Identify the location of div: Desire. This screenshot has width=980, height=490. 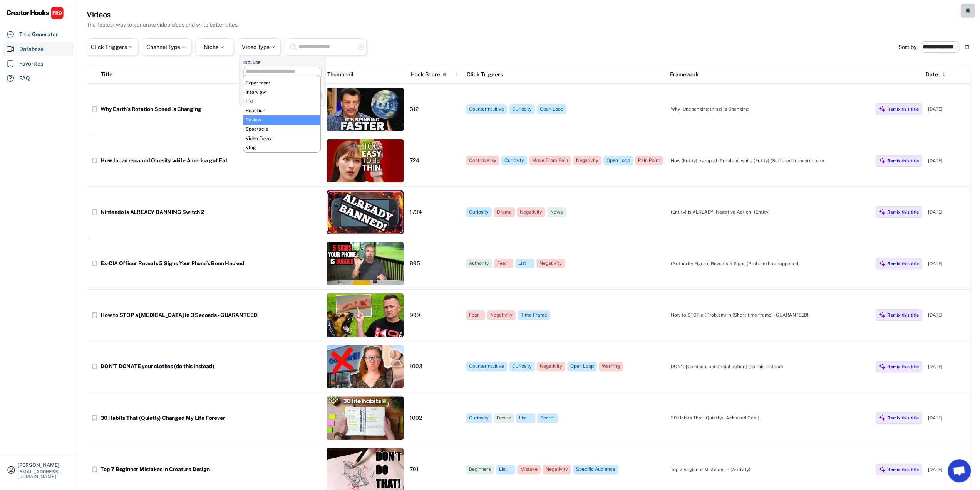
(504, 418).